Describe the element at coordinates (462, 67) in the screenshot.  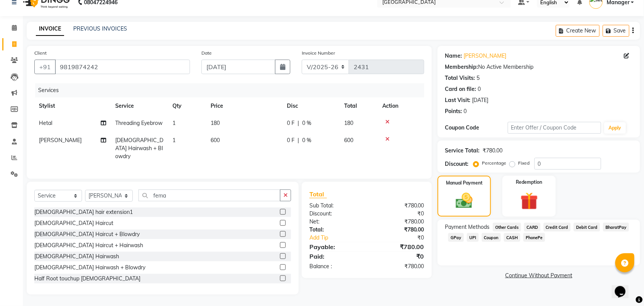
I see `div: Membership:` at that location.